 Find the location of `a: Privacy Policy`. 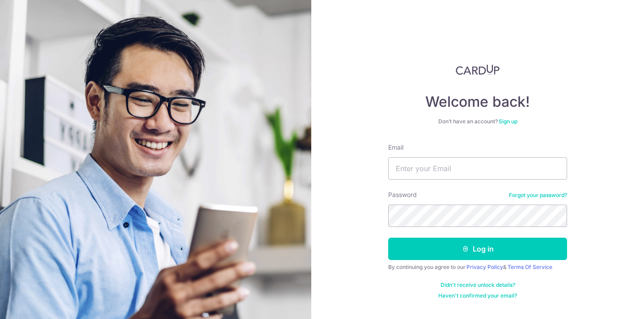

a: Privacy Policy is located at coordinates (484, 267).